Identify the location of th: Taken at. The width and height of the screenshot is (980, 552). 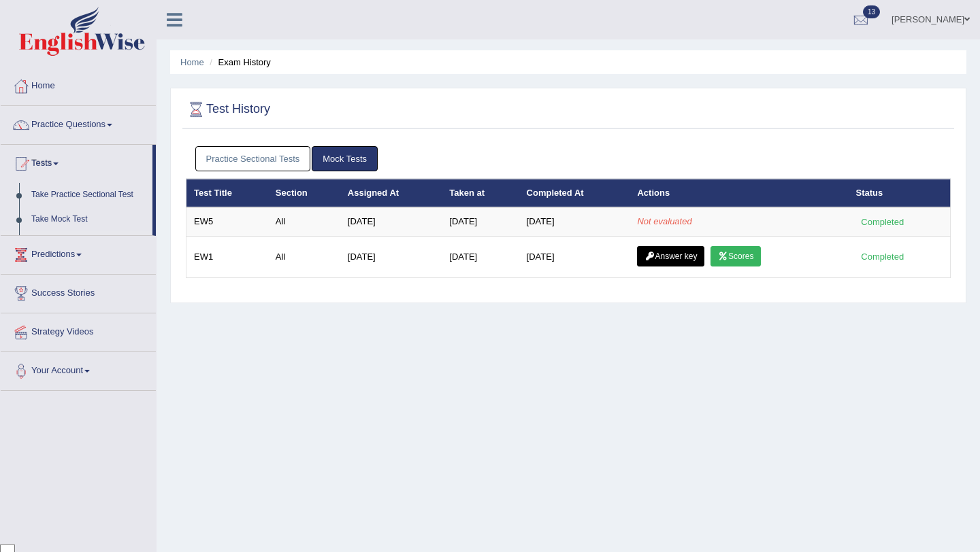
(479, 193).